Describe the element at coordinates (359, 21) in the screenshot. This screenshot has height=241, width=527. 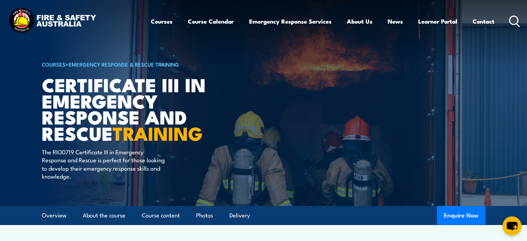
I see `a: About Us` at that location.